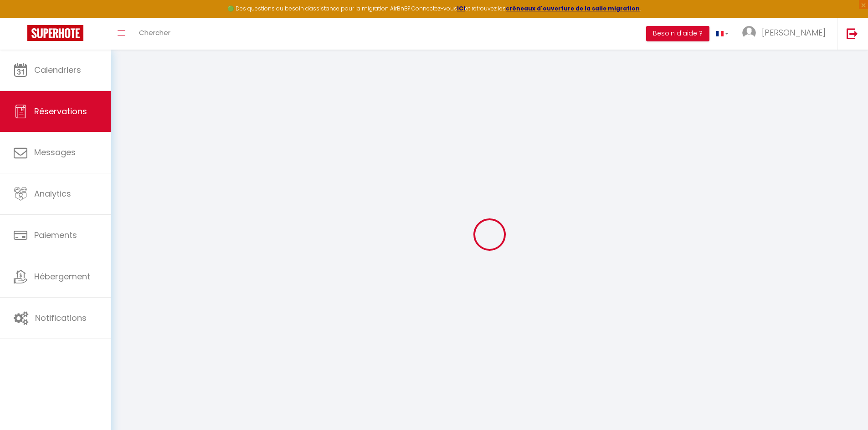 The width and height of the screenshot is (868, 430). What do you see at coordinates (61, 318) in the screenshot?
I see `span: Notifications` at bounding box center [61, 318].